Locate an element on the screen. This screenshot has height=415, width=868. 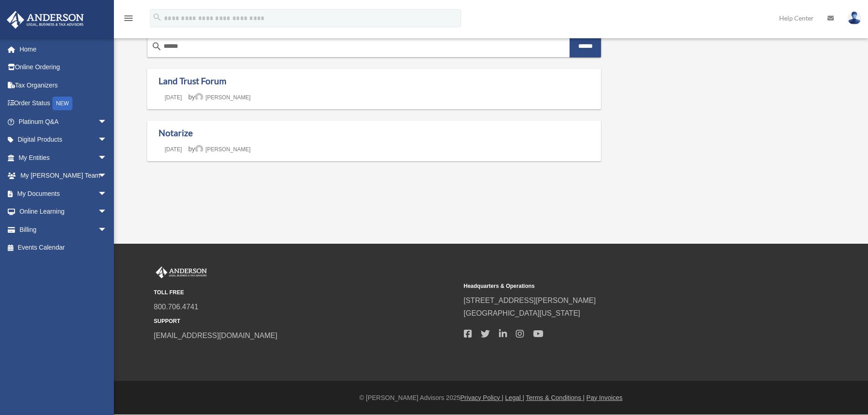
small: Headquarters & Operations is located at coordinates (616, 286).